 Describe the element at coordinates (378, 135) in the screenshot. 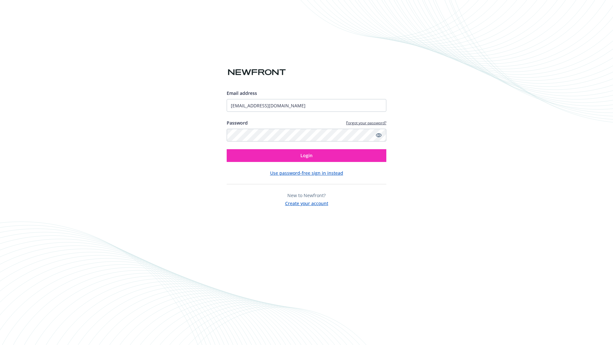

I see `a: Show password` at that location.